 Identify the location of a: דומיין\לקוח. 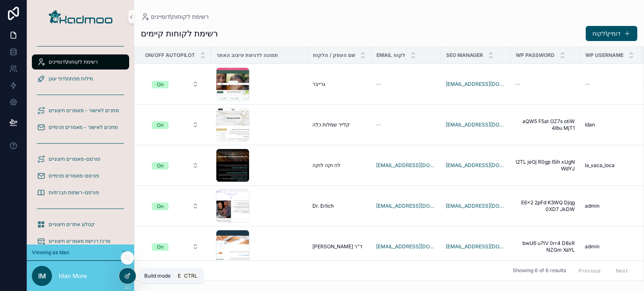
(611, 33).